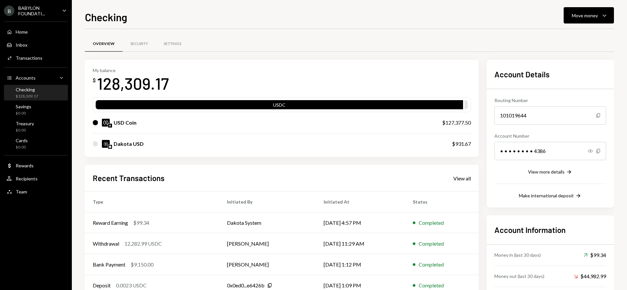 Image resolution: width=627 pixels, height=290 pixels. What do you see at coordinates (550, 196) in the screenshot?
I see `button: Make international deposit` at bounding box center [550, 196].